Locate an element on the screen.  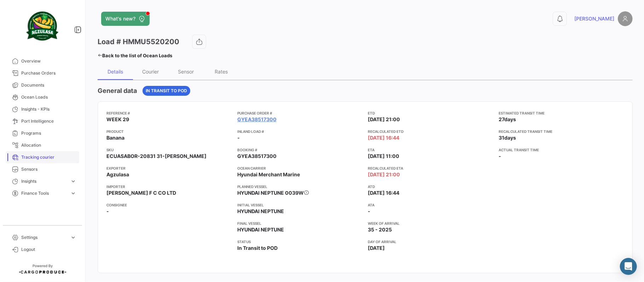
span: What's new? is located at coordinates (120, 19).